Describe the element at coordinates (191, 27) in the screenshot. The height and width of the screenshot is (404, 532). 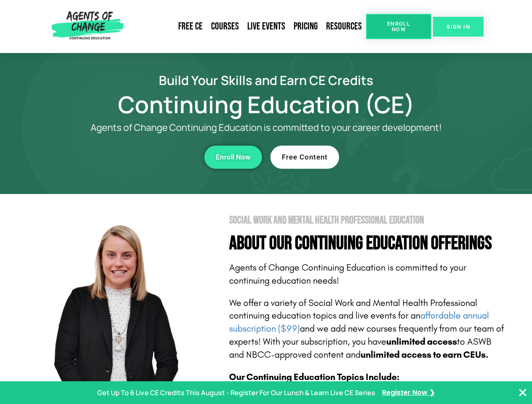
I see `a: Free CE` at that location.